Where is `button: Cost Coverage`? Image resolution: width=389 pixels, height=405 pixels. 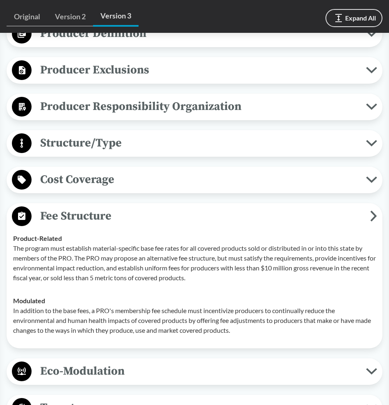
button: Cost Coverage is located at coordinates (195, 180).